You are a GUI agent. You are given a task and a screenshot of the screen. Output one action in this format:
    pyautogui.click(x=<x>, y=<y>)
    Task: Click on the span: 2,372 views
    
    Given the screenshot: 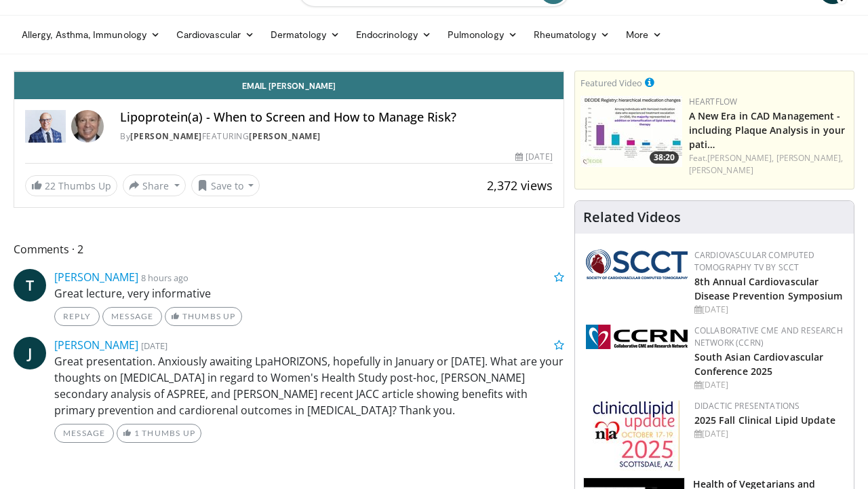 What is the action you would take?
    pyautogui.click(x=519, y=186)
    